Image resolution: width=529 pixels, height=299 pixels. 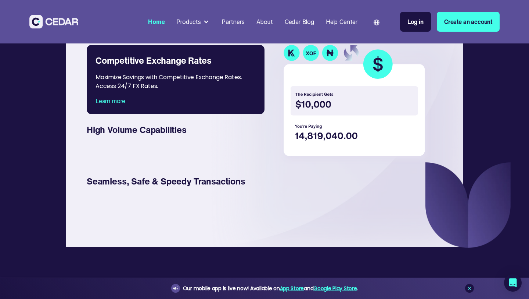 What do you see at coordinates (176, 288) in the screenshot?
I see `img: announcement` at bounding box center [176, 288].